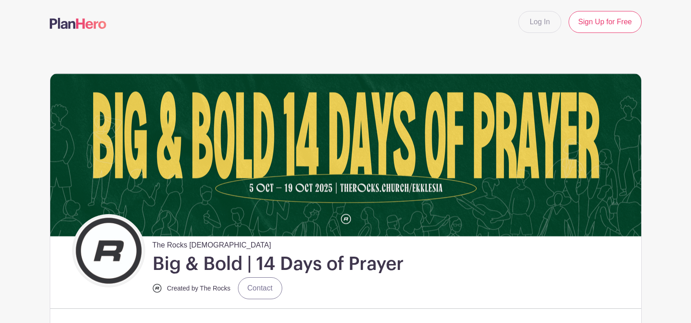  I want to click on a: Log In, so click(540, 22).